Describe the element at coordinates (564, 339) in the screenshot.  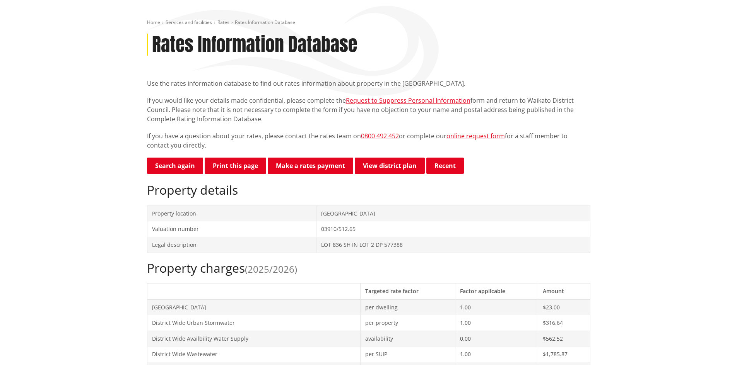
I see `td: $562.52` at that location.